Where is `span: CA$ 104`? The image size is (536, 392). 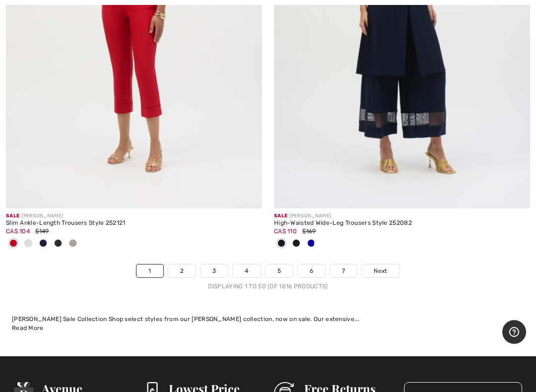 span: CA$ 104 is located at coordinates (18, 231).